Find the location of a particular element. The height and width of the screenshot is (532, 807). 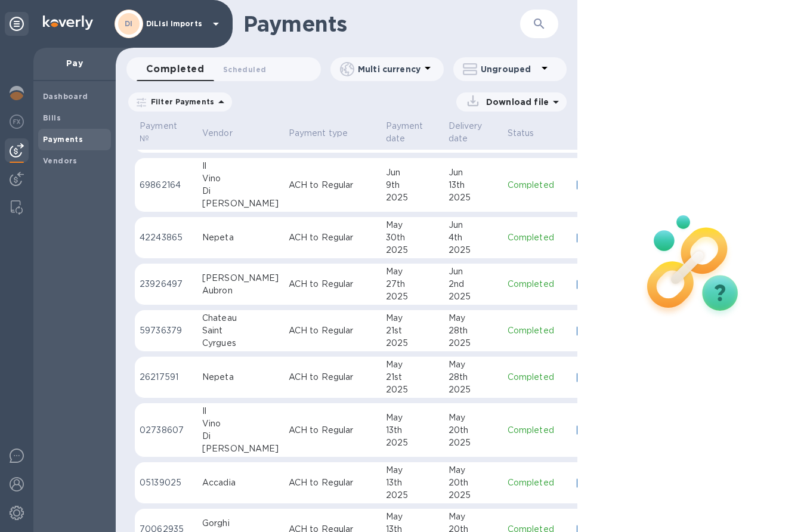

span: Scheduled is located at coordinates (245, 69).